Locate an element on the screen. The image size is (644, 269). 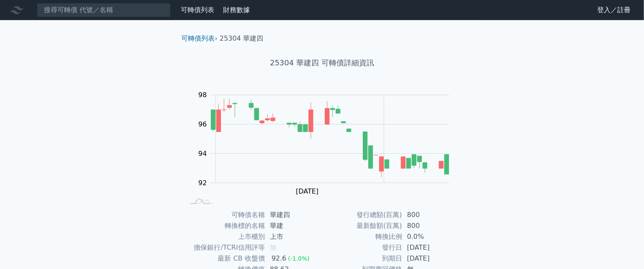
td: 擔保銀行/TCRI信用評等 is located at coordinates (225, 248).